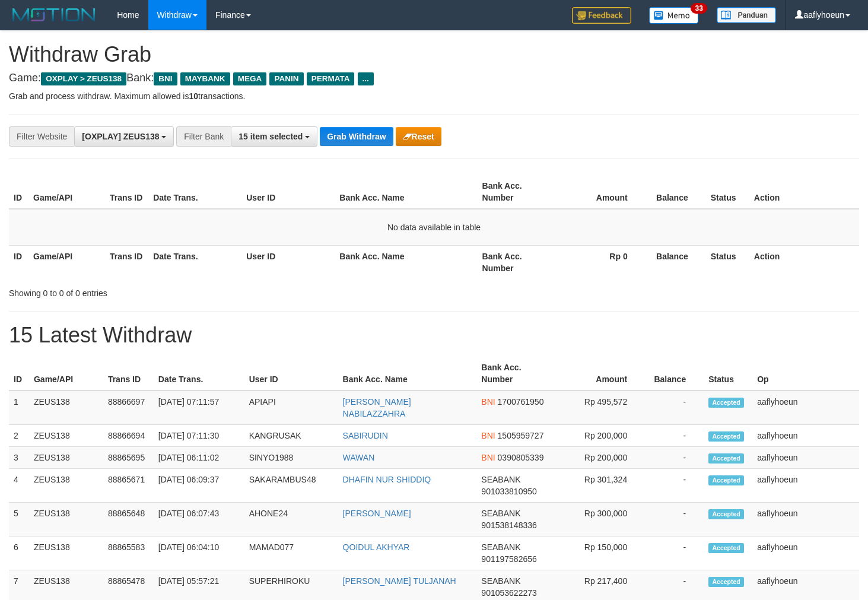  What do you see at coordinates (181, 291) in the screenshot?
I see `div: Showing 0 to 0 of 0 entries` at bounding box center [181, 291].